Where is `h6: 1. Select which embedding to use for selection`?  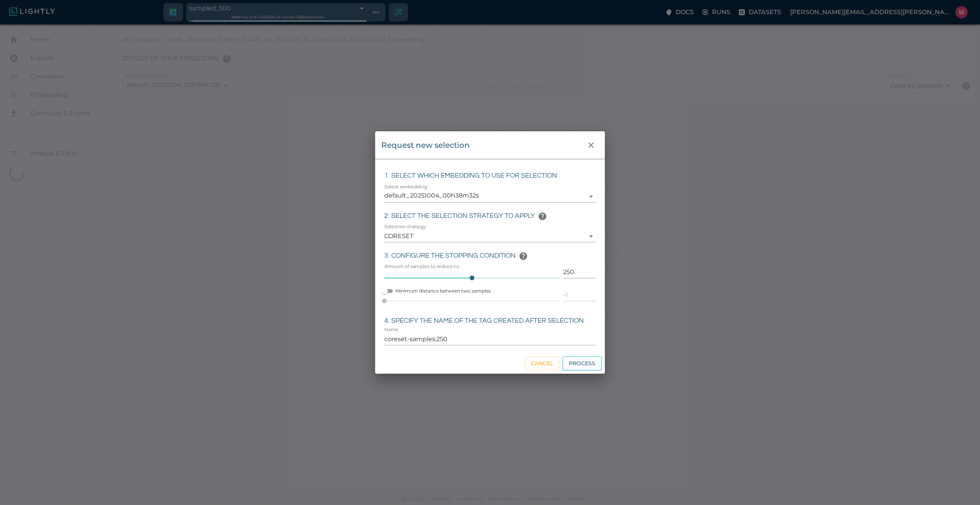
h6: 1. Select which embedding to use for selection is located at coordinates (490, 176).